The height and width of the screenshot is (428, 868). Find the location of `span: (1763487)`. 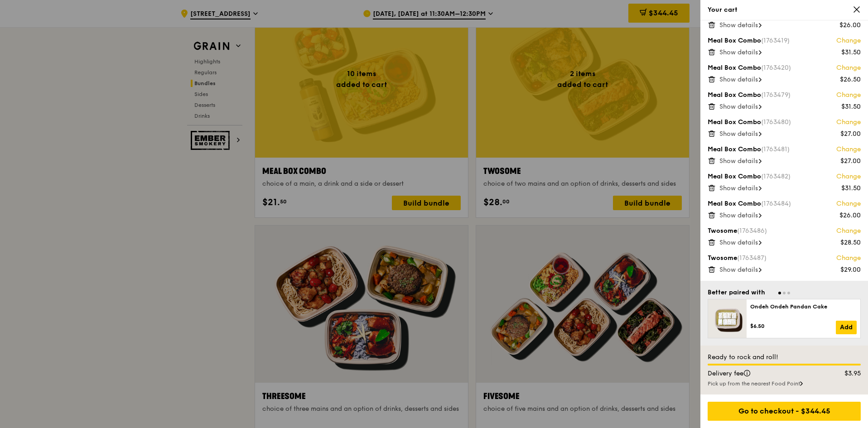

span: (1763487) is located at coordinates (752, 258).